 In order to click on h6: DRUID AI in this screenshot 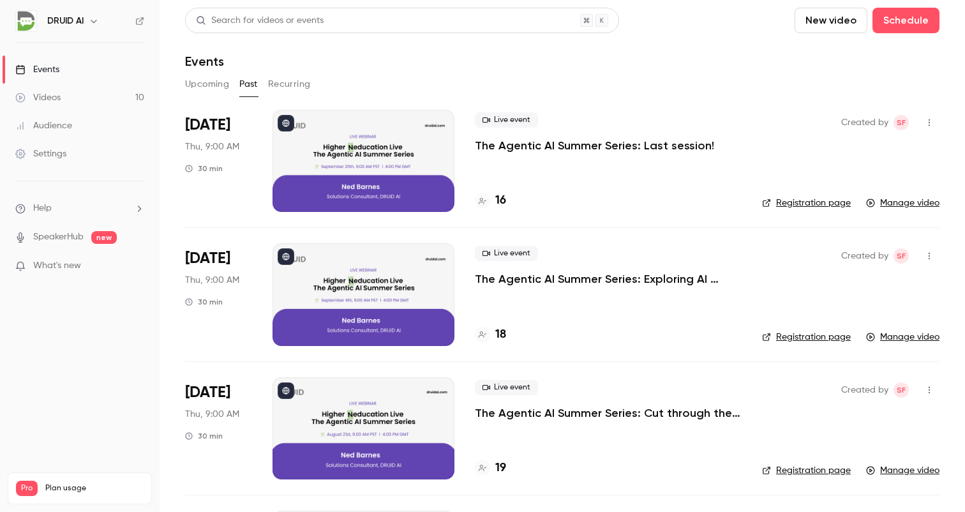, I will do `click(65, 21)`.